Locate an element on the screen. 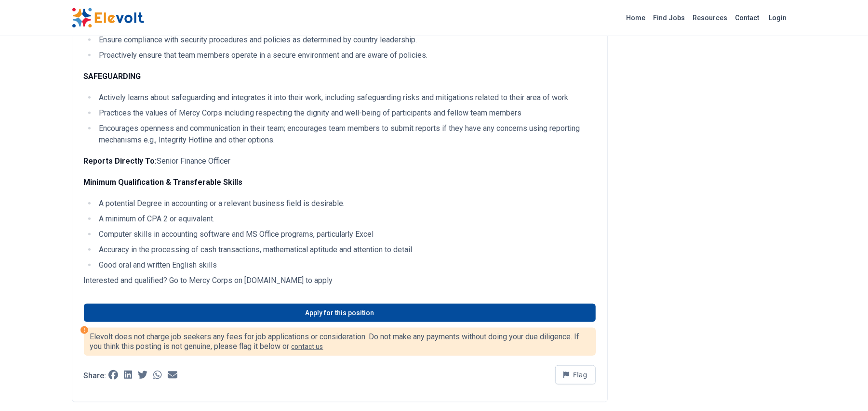 This screenshot has height=411, width=868. li: Encourages openness and communication in their team; encourages team members to submit reports if... is located at coordinates (346, 135).